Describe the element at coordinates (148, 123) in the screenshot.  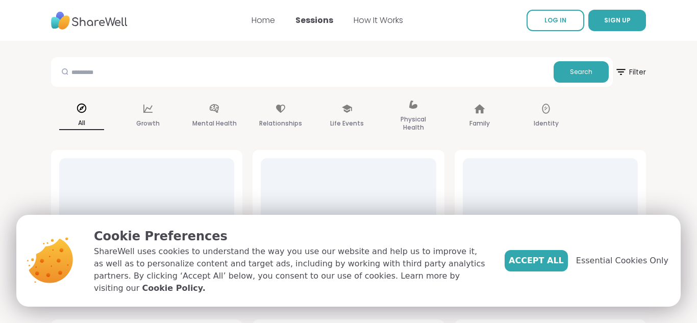
I see `p: Growth` at that location.